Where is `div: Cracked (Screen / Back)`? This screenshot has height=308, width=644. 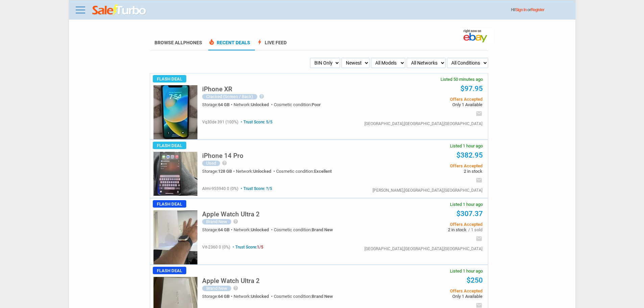 div: Cracked (Screen / Back) is located at coordinates (230, 97).